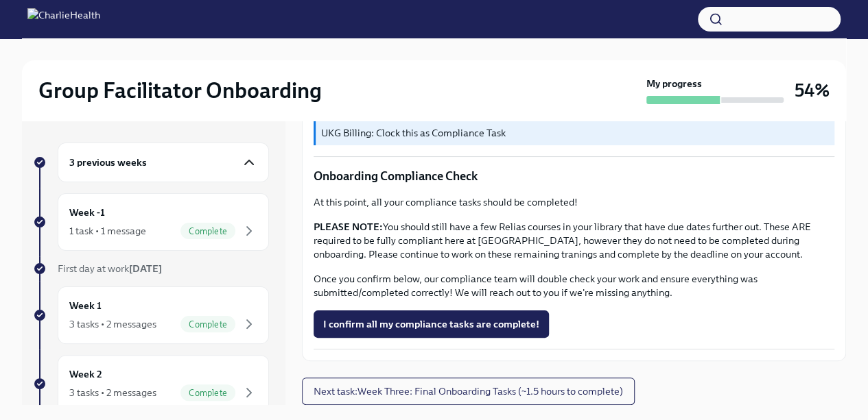 The image size is (868, 420). What do you see at coordinates (86, 374) in the screenshot?
I see `h6: Week 2` at bounding box center [86, 374].